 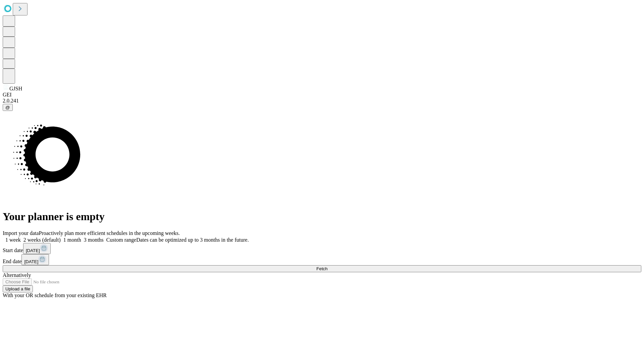 What do you see at coordinates (55, 295) in the screenshot?
I see `span: With your OR schedule from your existing EHR` at bounding box center [55, 295].